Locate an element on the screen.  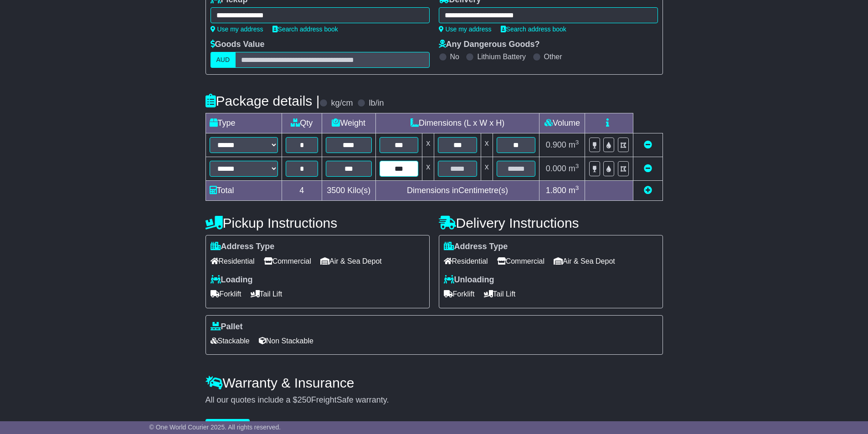
span: Non Stackable is located at coordinates (287, 341).